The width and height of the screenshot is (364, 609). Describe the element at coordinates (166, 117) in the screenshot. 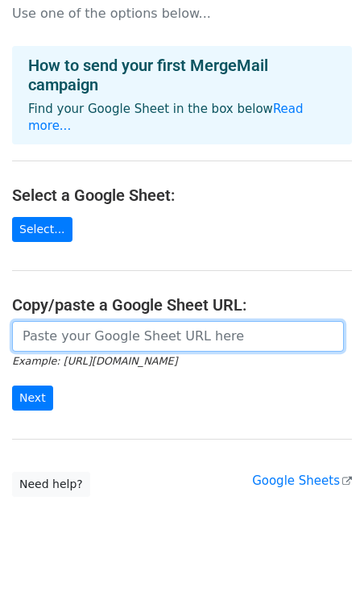

I see `a: Read more...` at that location.